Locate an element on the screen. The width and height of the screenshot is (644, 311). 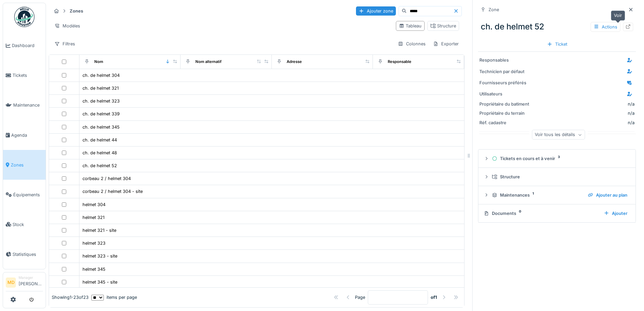
strong: Zones is located at coordinates (76, 11).